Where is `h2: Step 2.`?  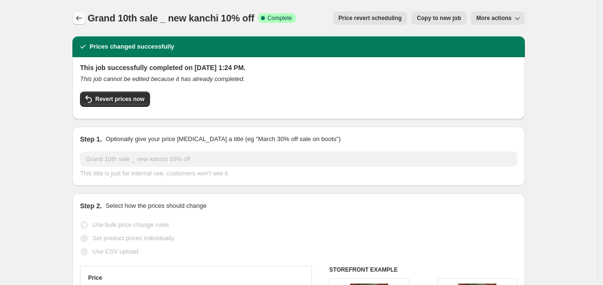
h2: Step 2. is located at coordinates (91, 206).